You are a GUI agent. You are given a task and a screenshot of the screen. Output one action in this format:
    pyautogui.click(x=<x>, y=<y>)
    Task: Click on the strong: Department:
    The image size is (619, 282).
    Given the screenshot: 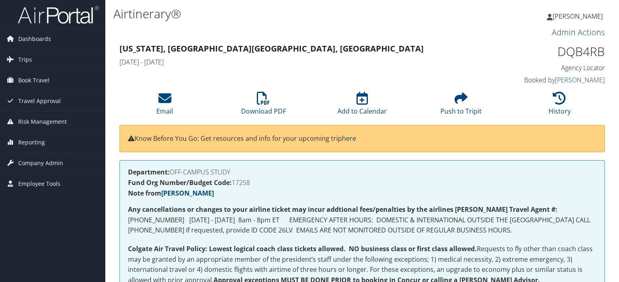 What is the action you would take?
    pyautogui.click(x=149, y=172)
    